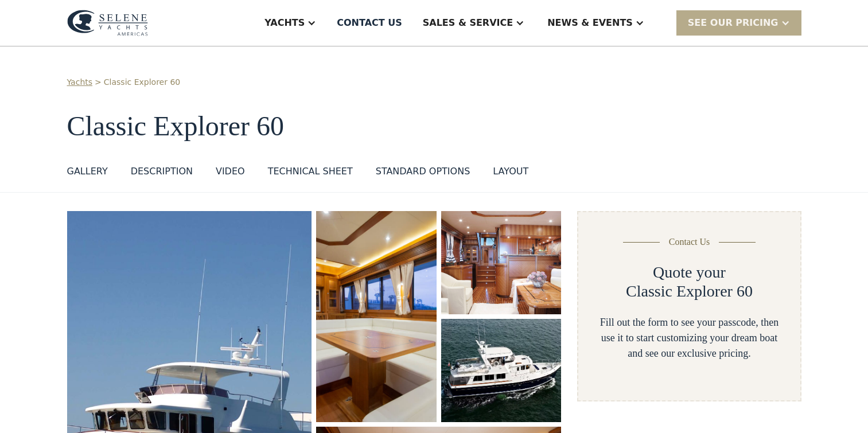  What do you see at coordinates (423, 171) in the screenshot?
I see `div: standard options` at bounding box center [423, 171].